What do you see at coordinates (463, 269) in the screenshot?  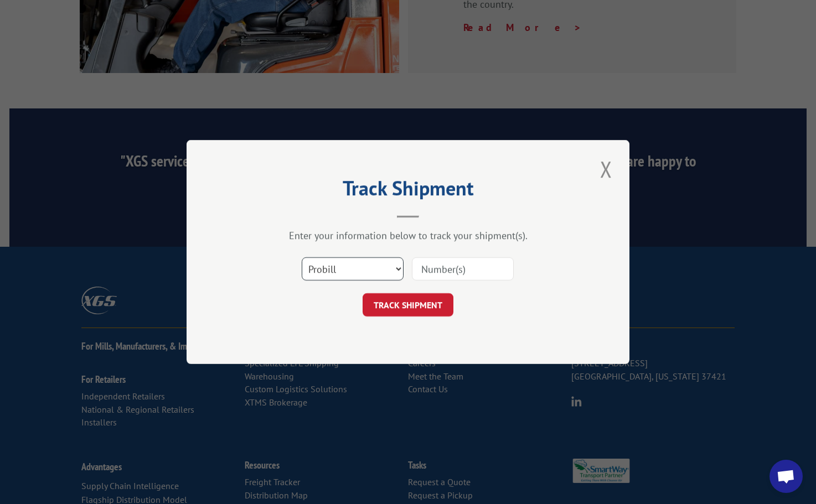 I see `input: Number(s)` at bounding box center [463, 269].